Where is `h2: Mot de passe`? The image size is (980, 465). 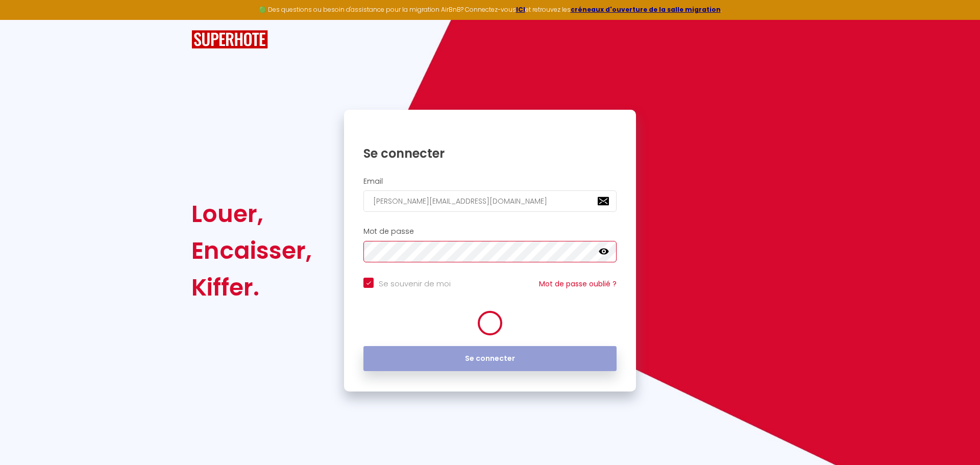 h2: Mot de passe is located at coordinates (490, 231).